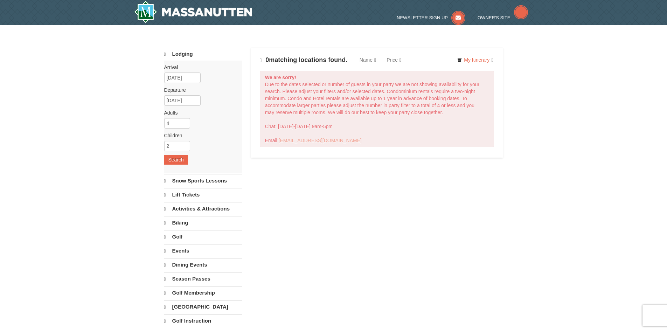 Image resolution: width=667 pixels, height=331 pixels. I want to click on a: Name, so click(368, 60).